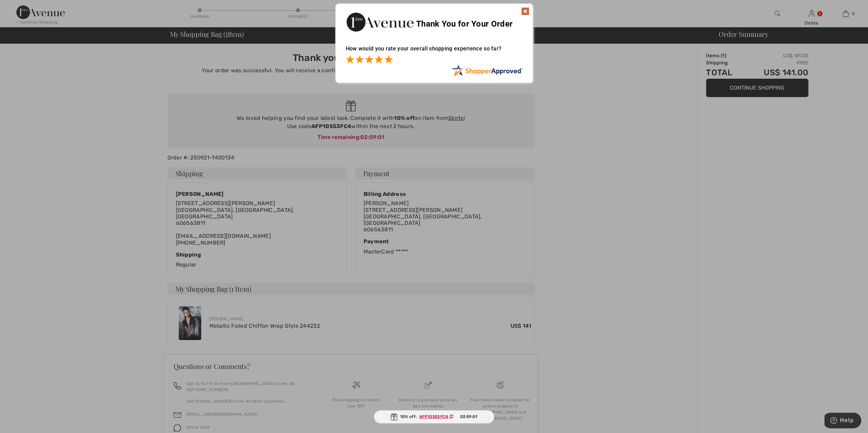 The height and width of the screenshot is (433, 868). I want to click on span: Help, so click(22, 8).